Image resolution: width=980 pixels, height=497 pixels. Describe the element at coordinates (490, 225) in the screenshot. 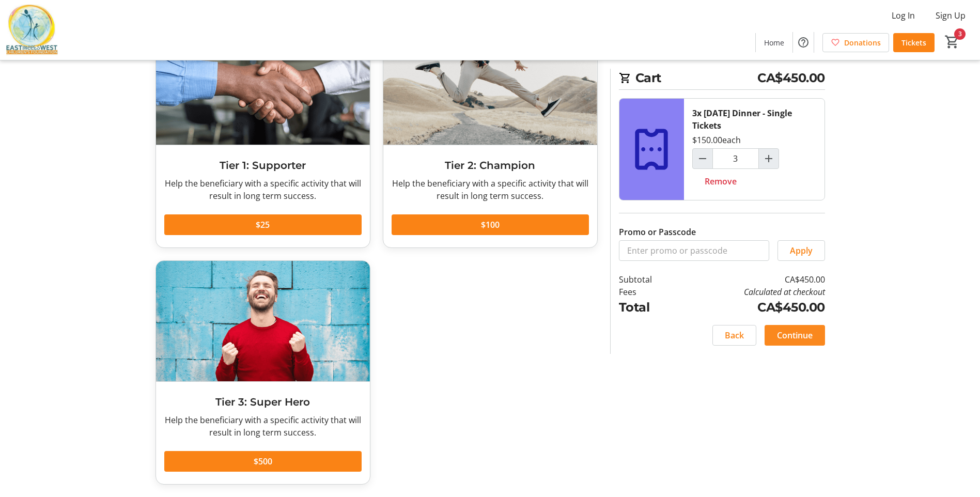

I see `span: $100` at that location.